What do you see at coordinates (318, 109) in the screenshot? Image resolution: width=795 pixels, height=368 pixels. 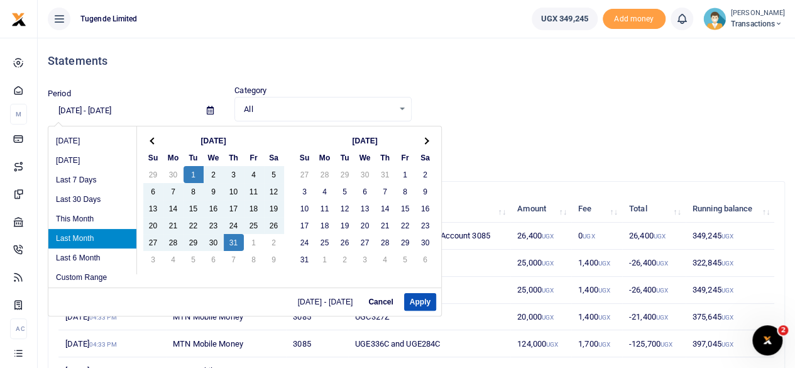 I see `span: All` at bounding box center [318, 109].